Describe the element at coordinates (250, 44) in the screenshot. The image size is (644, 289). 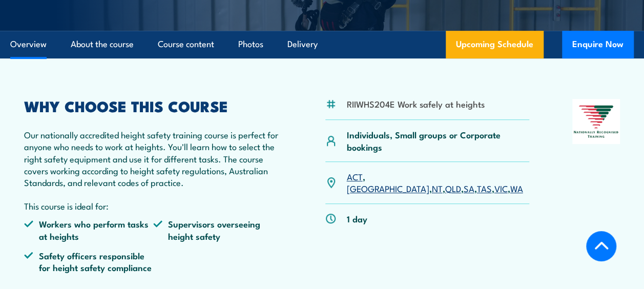
I see `a: Photos` at that location.